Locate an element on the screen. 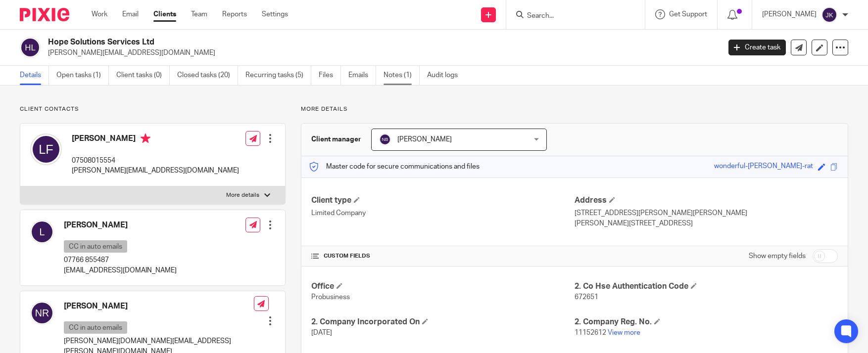 The height and width of the screenshot is (353, 868). a: Closed tasks (20) is located at coordinates (208, 75).